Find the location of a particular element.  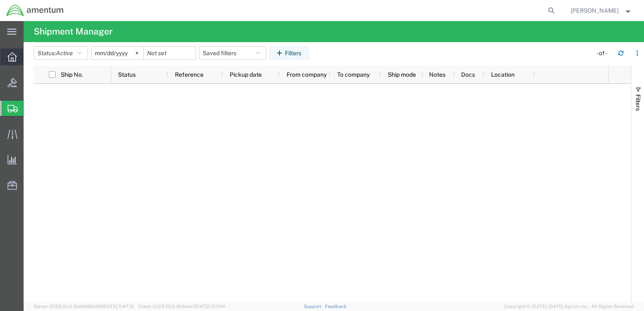

button: Status:Active is located at coordinates (61, 53).